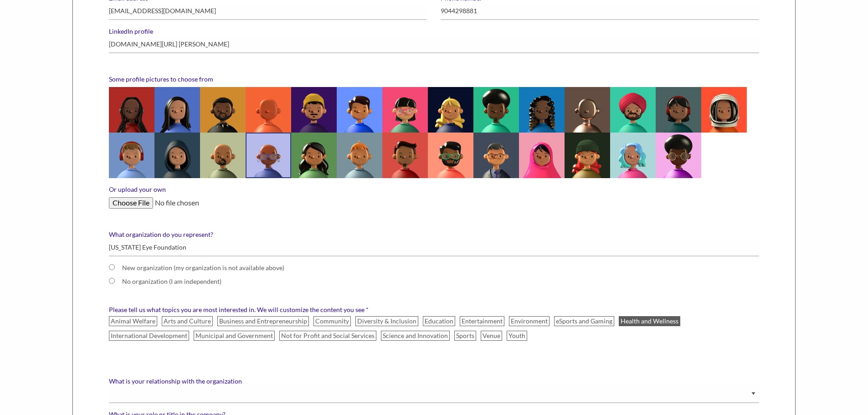  Describe the element at coordinates (333, 321) in the screenshot. I see `label: Community` at that location.